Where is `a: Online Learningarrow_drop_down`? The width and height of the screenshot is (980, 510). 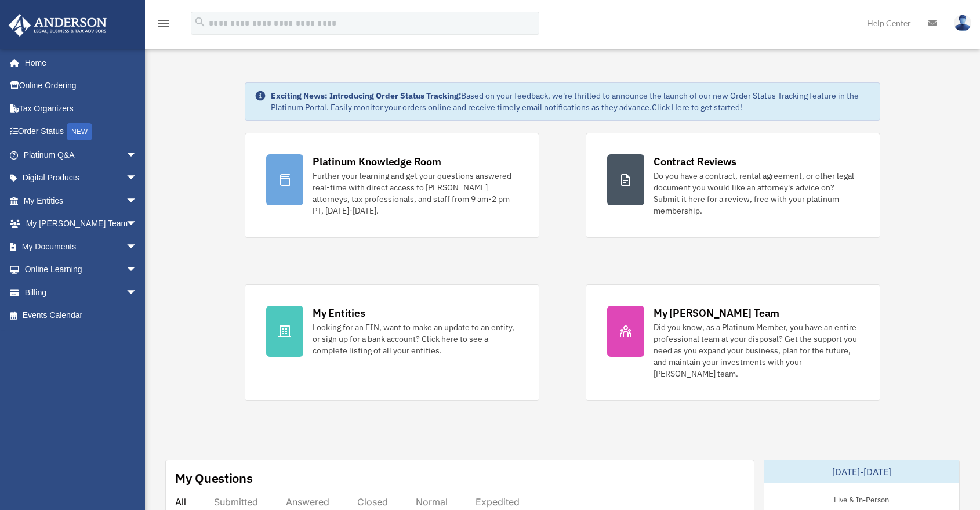
a: Online Learningarrow_drop_down is located at coordinates (81, 270).